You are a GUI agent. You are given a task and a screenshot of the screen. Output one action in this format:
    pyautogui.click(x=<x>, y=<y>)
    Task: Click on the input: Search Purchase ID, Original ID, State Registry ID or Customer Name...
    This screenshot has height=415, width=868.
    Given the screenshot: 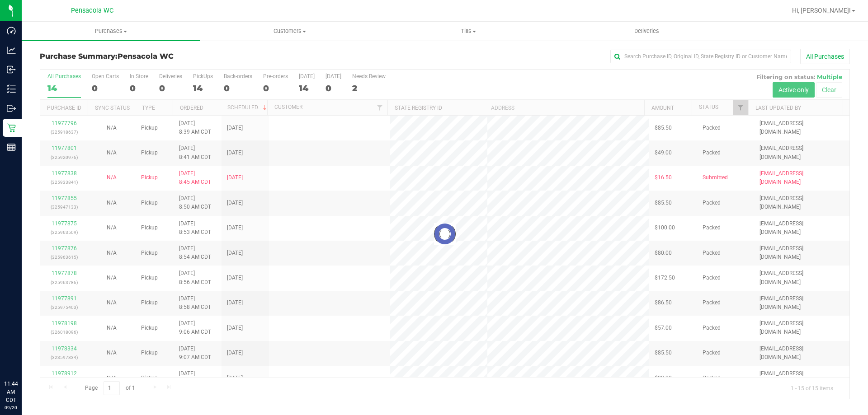 What is the action you would take?
    pyautogui.click(x=700, y=56)
    